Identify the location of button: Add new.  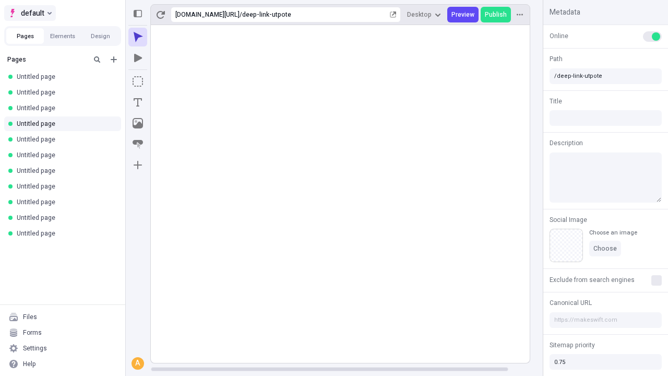
(114, 60).